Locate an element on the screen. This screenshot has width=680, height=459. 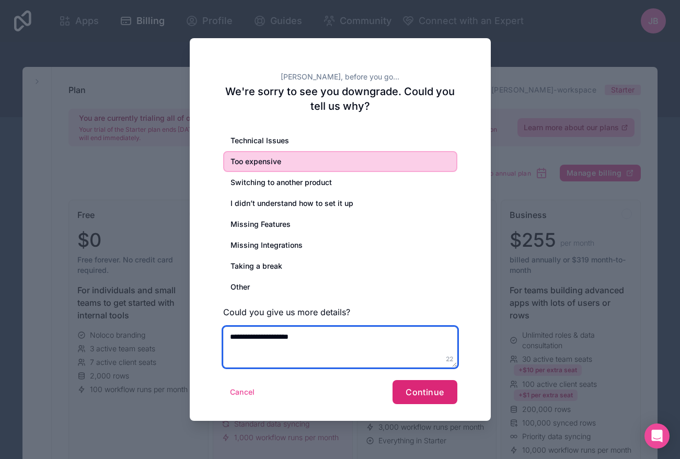
div: Switching to another product is located at coordinates (340, 182).